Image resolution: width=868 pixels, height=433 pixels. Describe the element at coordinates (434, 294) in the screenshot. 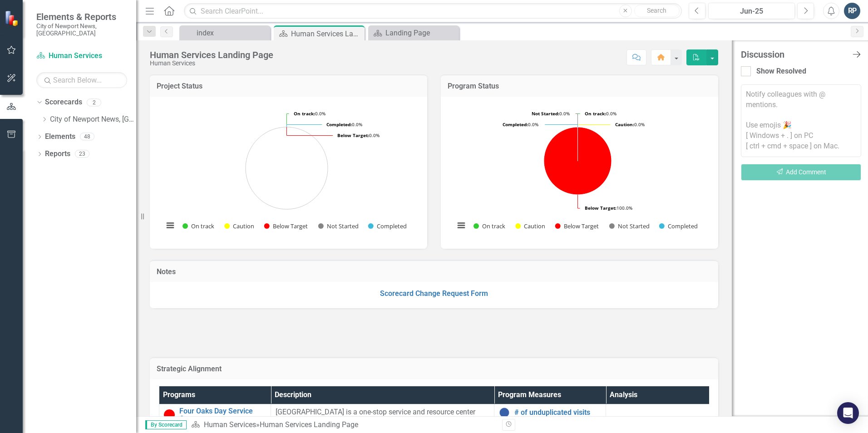

I see `a: Scorecard Change Request Form` at that location.